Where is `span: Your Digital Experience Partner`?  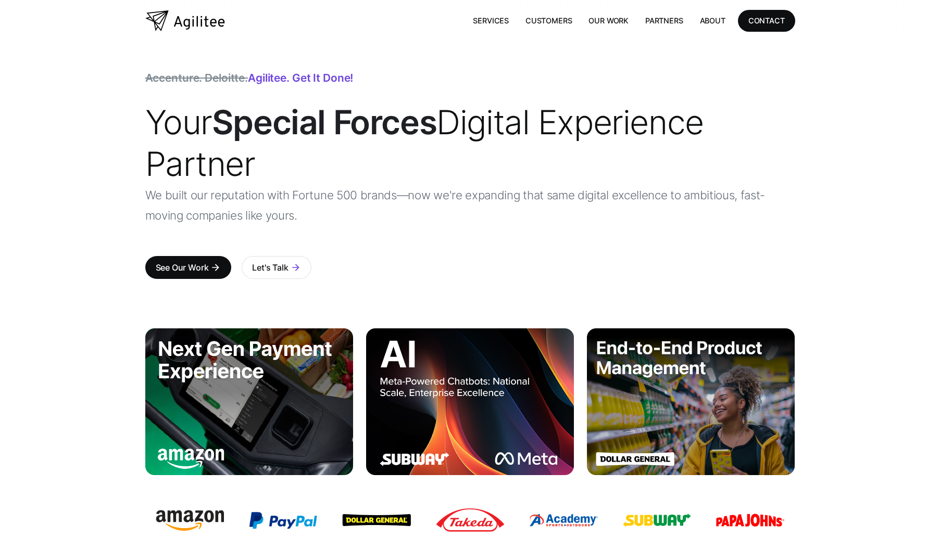 span: Your Digital Experience Partner is located at coordinates (424, 143).